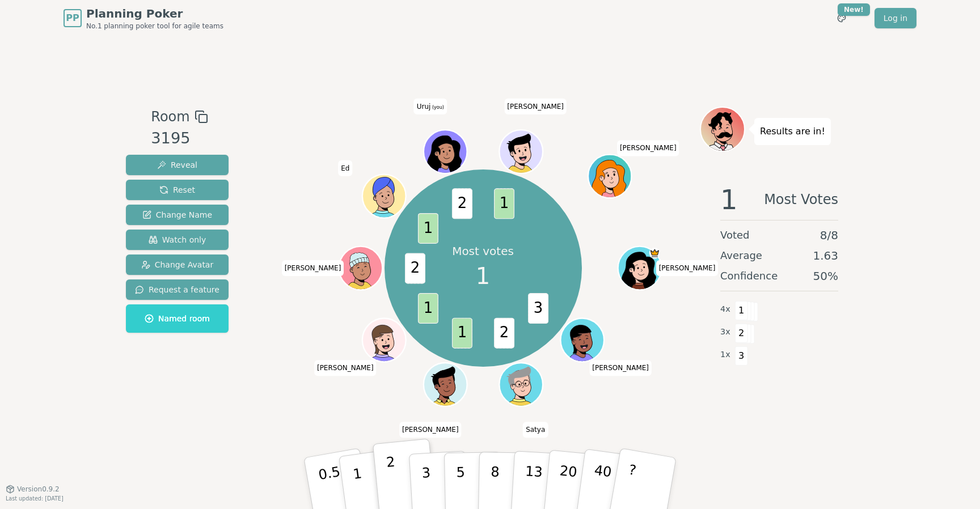 This screenshot has height=509, width=980. What do you see at coordinates (793, 132) in the screenshot?
I see `p: Results are in!` at bounding box center [793, 132].